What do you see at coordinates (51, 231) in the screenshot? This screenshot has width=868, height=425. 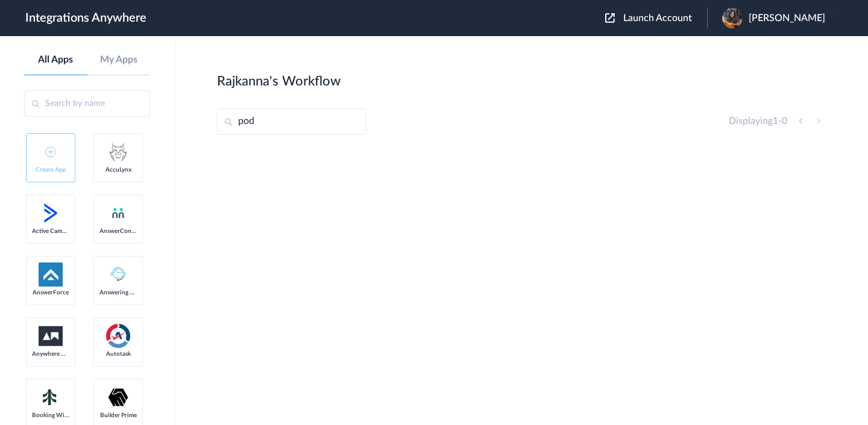 I see `span: Active Campaign` at bounding box center [51, 231].